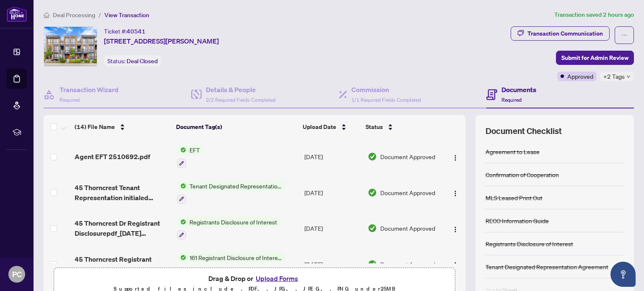 The width and height of the screenshot is (644, 291). What do you see at coordinates (122, 264) in the screenshot?
I see `span: 45 Thorncrest Registrant Disclosure 1 EXECUTED 1.pdf` at bounding box center [122, 264].